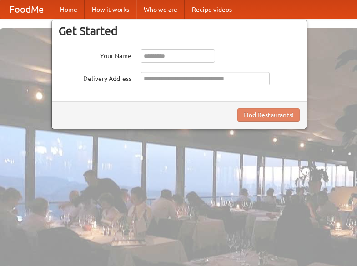 The image size is (357, 266). I want to click on h3: Get Started, so click(179, 31).